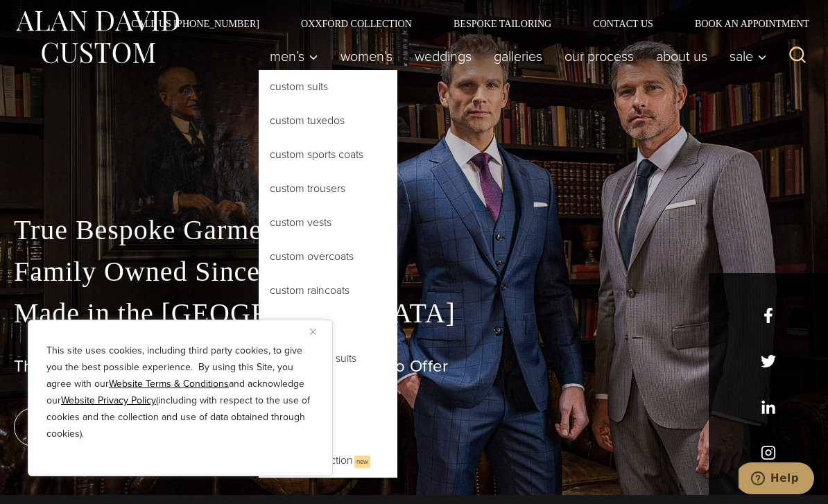 Image resolution: width=828 pixels, height=504 pixels. What do you see at coordinates (797, 56) in the screenshot?
I see `button: View Search Form` at bounding box center [797, 56].